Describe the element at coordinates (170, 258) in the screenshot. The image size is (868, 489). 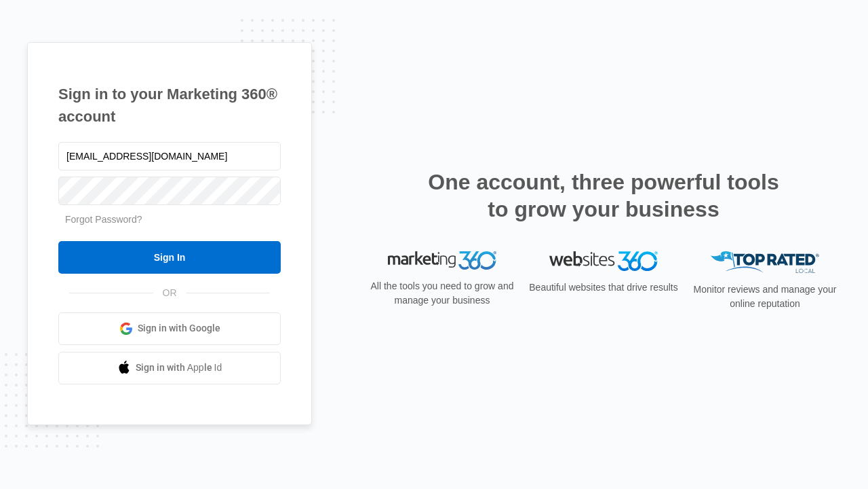
I see `input: Sign In` at that location.